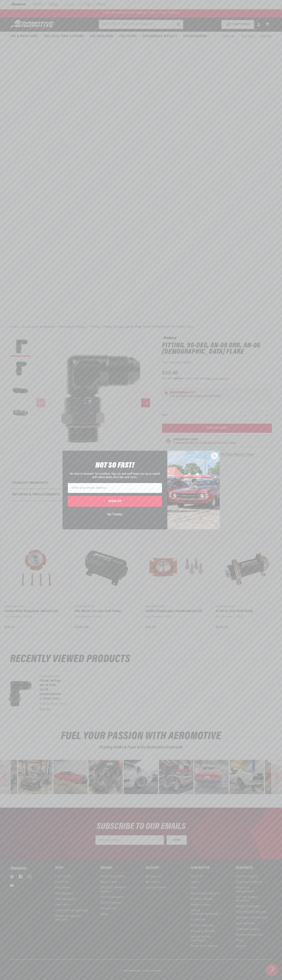  Describe the element at coordinates (194, 490) in the screenshot. I see `img: 85cdd541-2605-488b-b08c-a5ee7b438a35.jpeg` at that location.